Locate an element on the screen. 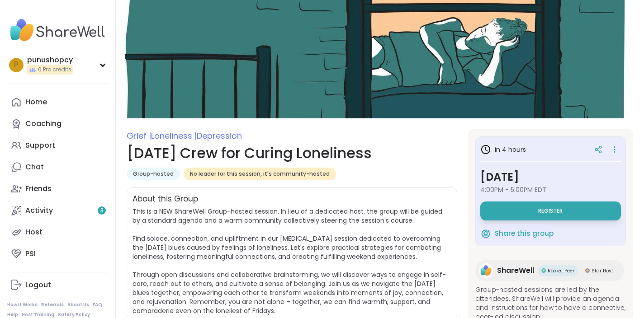 The width and height of the screenshot is (644, 318). div: Host is located at coordinates (34, 232).